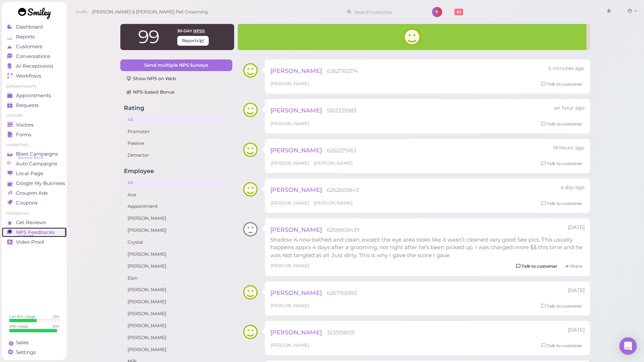  What do you see at coordinates (176, 171) in the screenshot?
I see `h4: Employee` at bounding box center [176, 171].